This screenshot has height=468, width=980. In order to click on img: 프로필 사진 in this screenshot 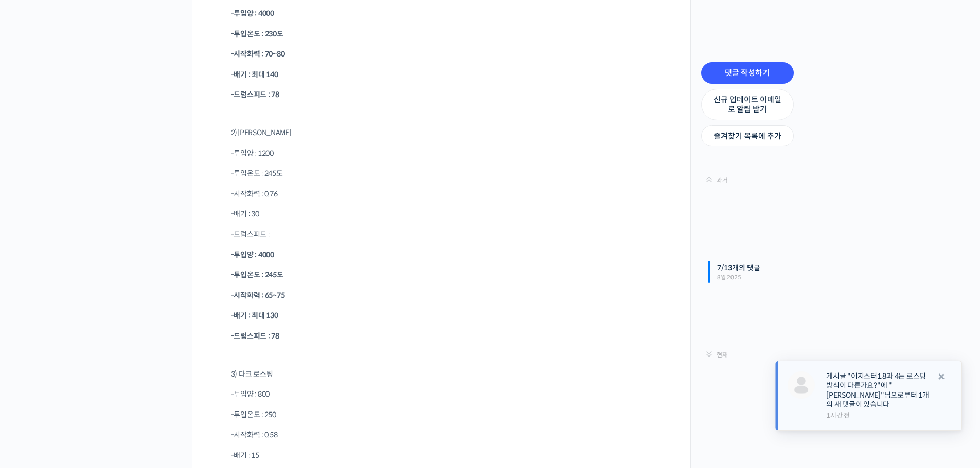, I will do `click(801, 385)`.